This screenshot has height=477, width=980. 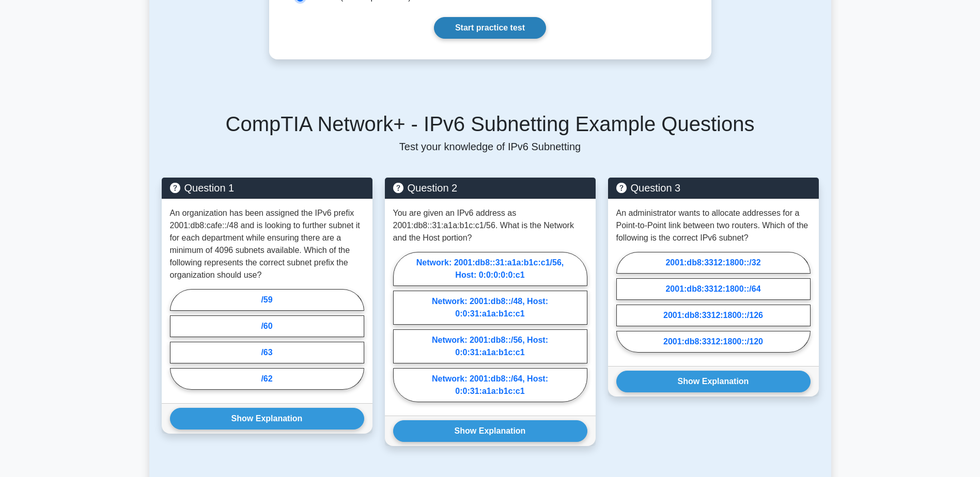 I want to click on p: An administrator wants to allocate addresses for a Point-to-Point link between two routers. Which..., so click(x=713, y=226).